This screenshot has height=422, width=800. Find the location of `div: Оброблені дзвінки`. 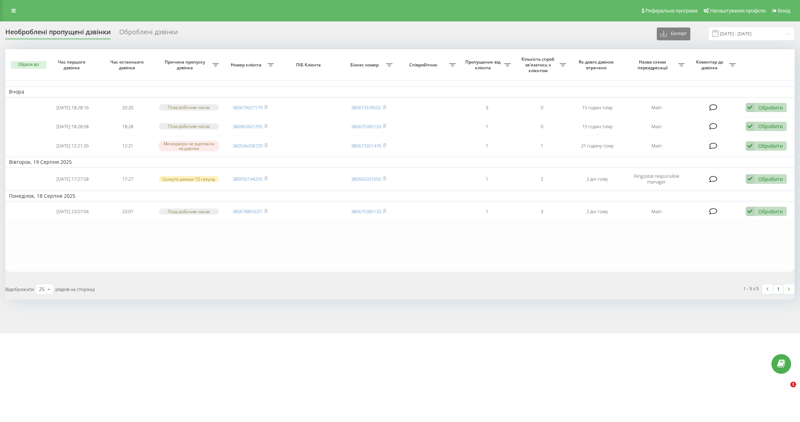

div: Оброблені дзвінки is located at coordinates (149, 34).